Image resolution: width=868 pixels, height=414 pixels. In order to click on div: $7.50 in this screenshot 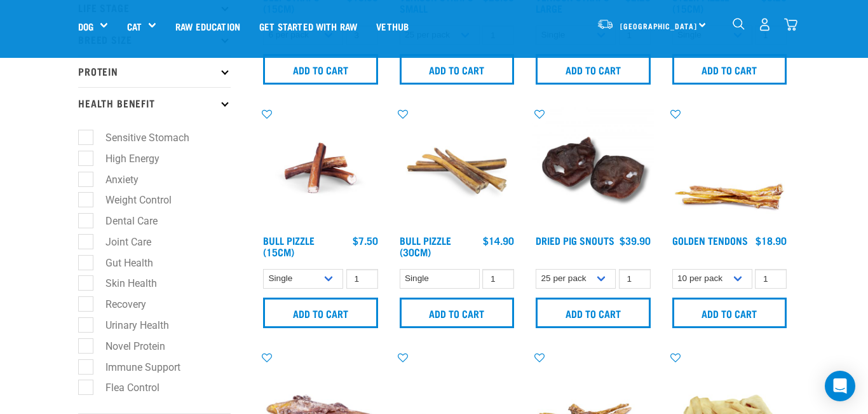, I will do `click(365, 241)`.